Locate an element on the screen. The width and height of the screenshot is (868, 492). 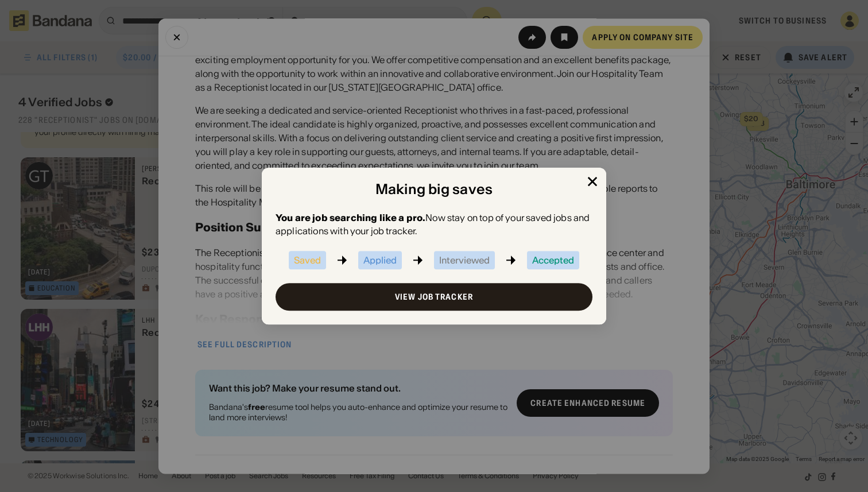
b: You are job searching like a pro. is located at coordinates (351, 218).